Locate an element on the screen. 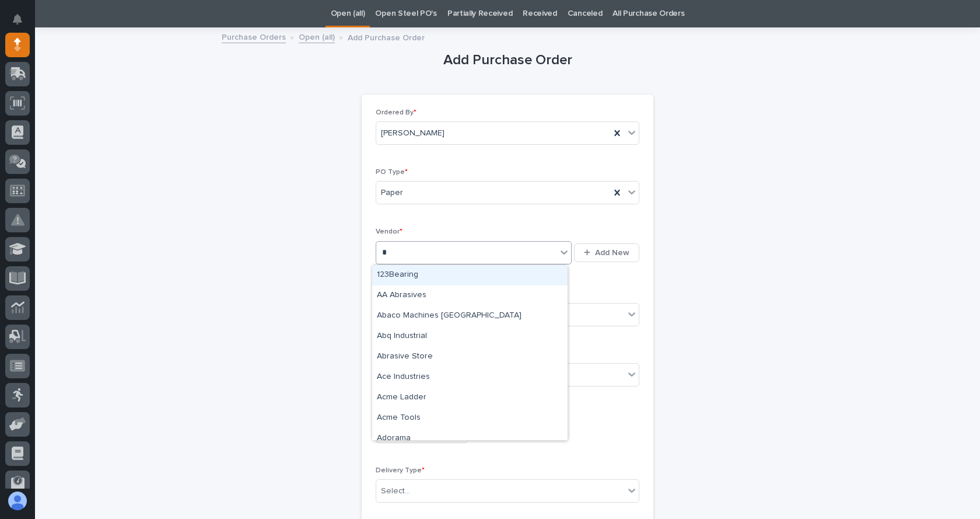  span: PO Type is located at coordinates (392, 172).